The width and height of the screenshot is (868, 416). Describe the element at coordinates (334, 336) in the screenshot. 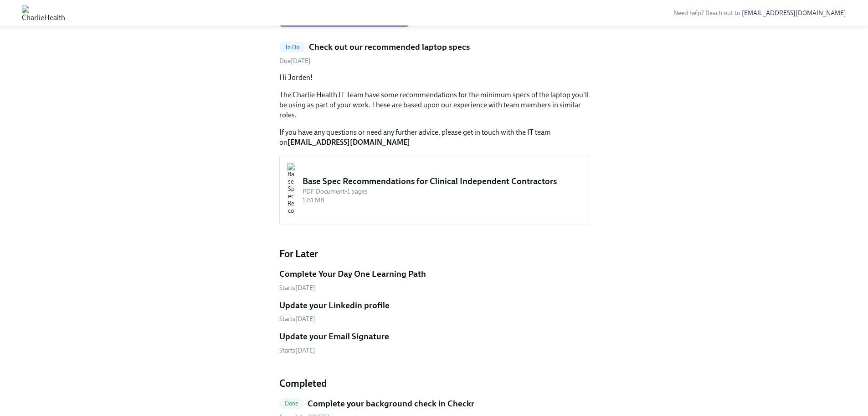

I see `h5: Update your Email Signature` at that location.